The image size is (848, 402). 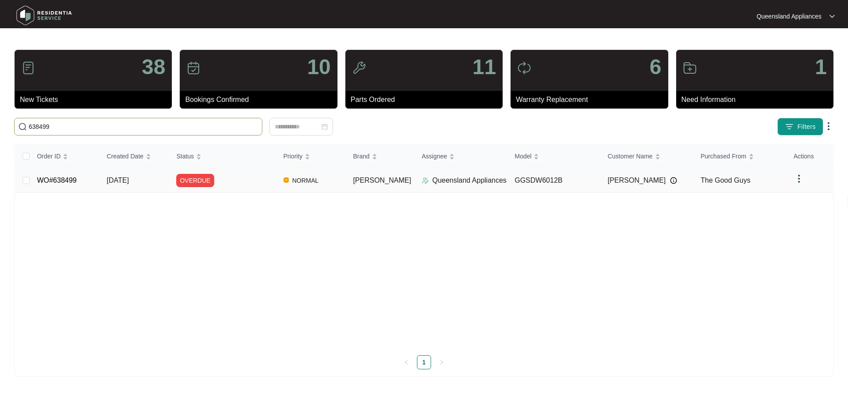 What do you see at coordinates (406, 363) in the screenshot?
I see `span: left` at bounding box center [406, 363].